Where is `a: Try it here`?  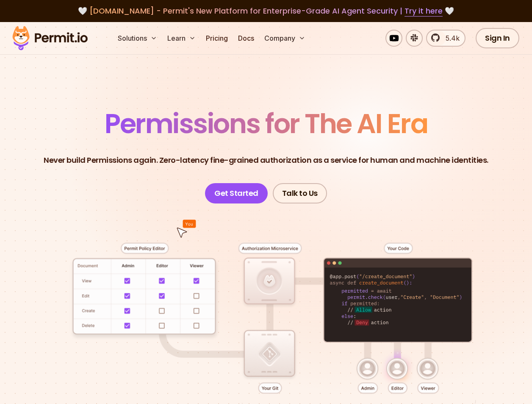 a: Try it here is located at coordinates (424, 11).